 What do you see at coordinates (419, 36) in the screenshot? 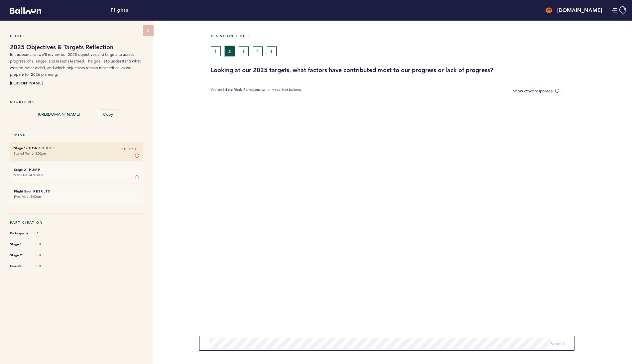
I see `h5: Question 2 of 5` at bounding box center [419, 36].